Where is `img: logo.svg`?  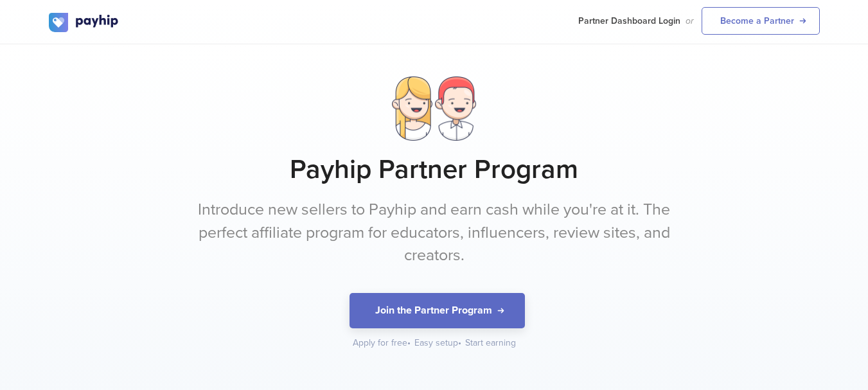
img: logo.svg is located at coordinates (84, 23).